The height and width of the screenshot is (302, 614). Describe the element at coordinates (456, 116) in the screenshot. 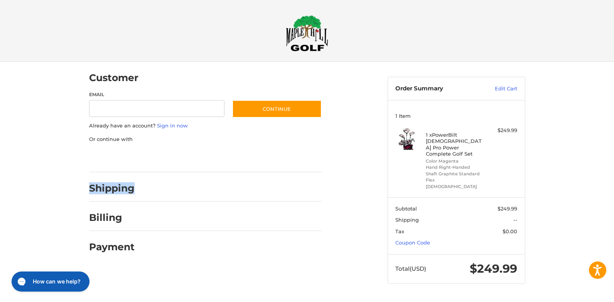

I see `h3: 1 Item` at that location.